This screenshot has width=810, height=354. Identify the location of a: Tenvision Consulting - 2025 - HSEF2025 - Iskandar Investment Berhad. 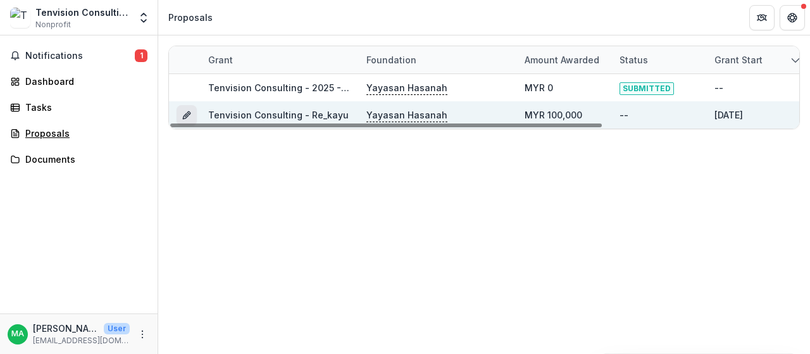
(365, 87).